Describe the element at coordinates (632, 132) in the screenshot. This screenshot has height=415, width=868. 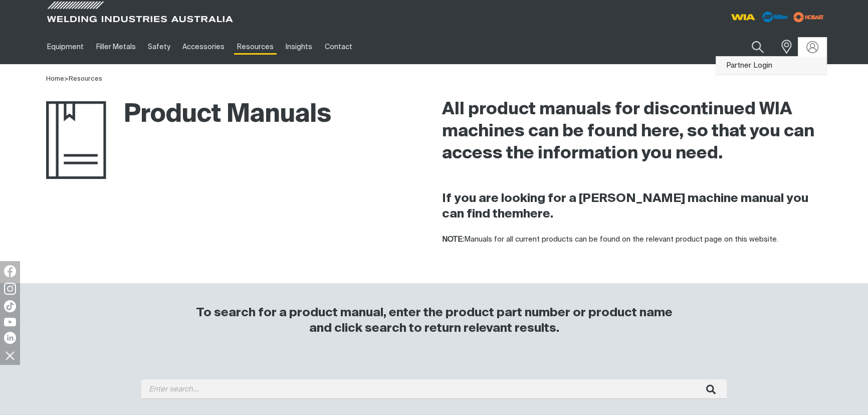
I see `h2: All product manuals for discontinued WIA machines can be found here, so that you can access the i...` at that location.